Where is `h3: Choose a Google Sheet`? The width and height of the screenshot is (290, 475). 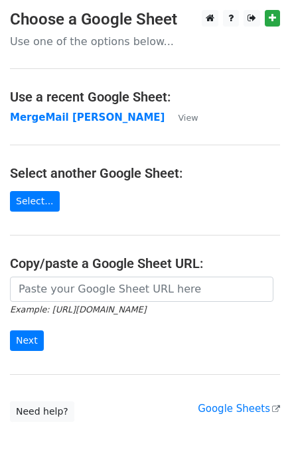 h3: Choose a Google Sheet is located at coordinates (145, 19).